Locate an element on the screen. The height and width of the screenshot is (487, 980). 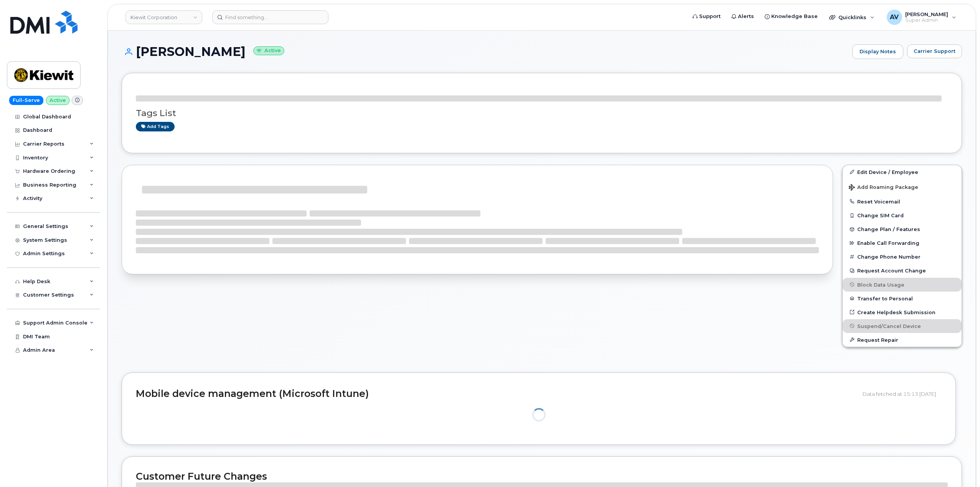
a: Edit Device / Employee is located at coordinates (902, 172).